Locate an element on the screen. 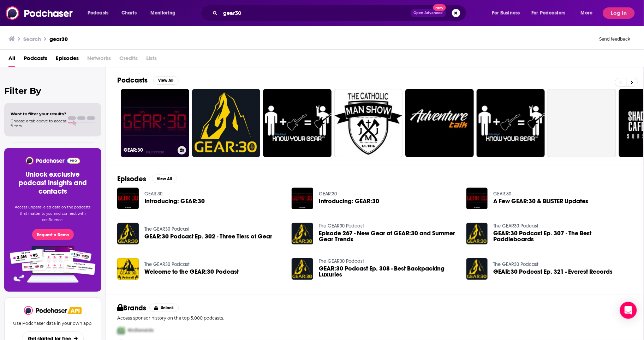 Image resolution: width=644 pixels, height=340 pixels. span: GEAR:30 Podcast Ep. 307 - The Best Paddleboards is located at coordinates (563, 236).